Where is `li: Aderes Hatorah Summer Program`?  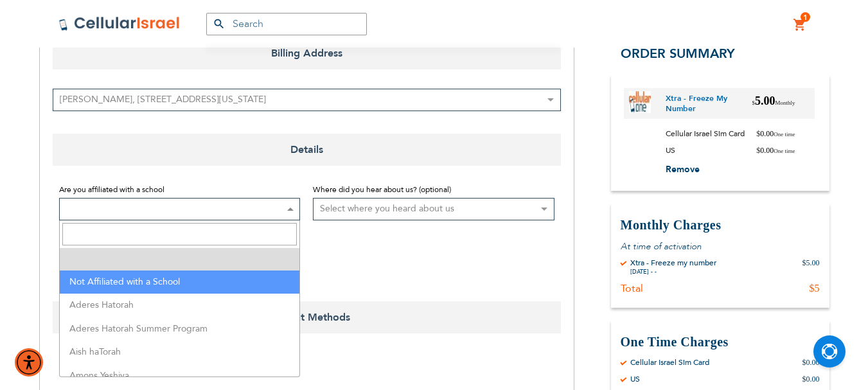
li: Aderes Hatorah Summer Program is located at coordinates (180, 329).